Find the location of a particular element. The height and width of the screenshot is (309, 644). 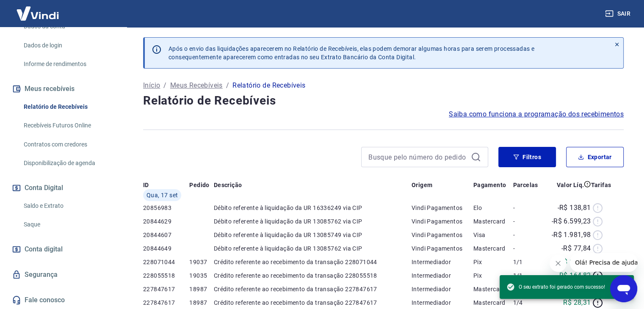

p: Início is located at coordinates (152, 86).